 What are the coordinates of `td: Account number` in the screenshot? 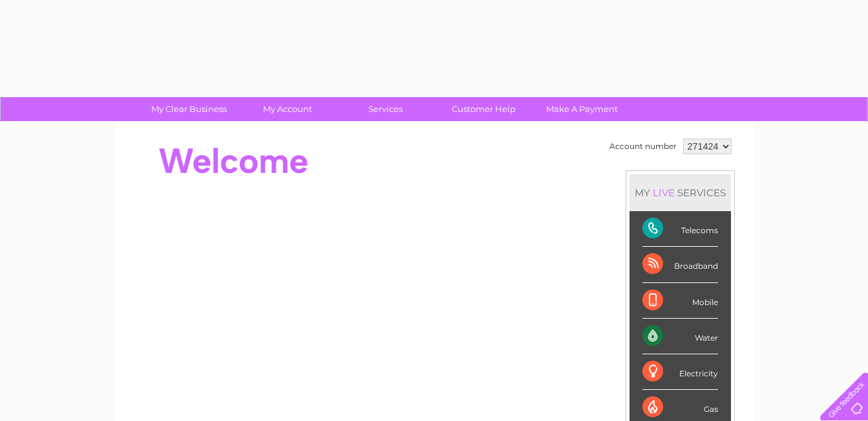 It's located at (643, 146).